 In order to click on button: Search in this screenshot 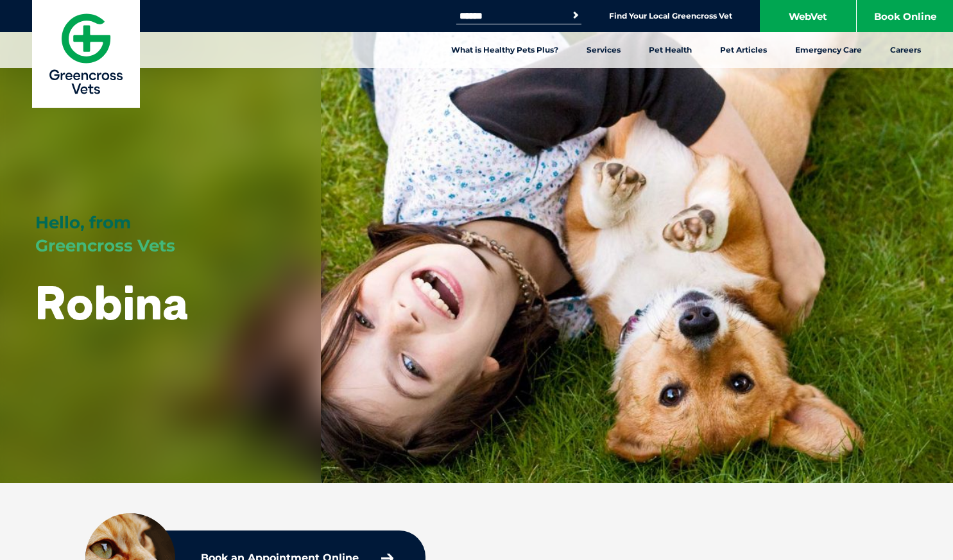, I will do `click(576, 15)`.